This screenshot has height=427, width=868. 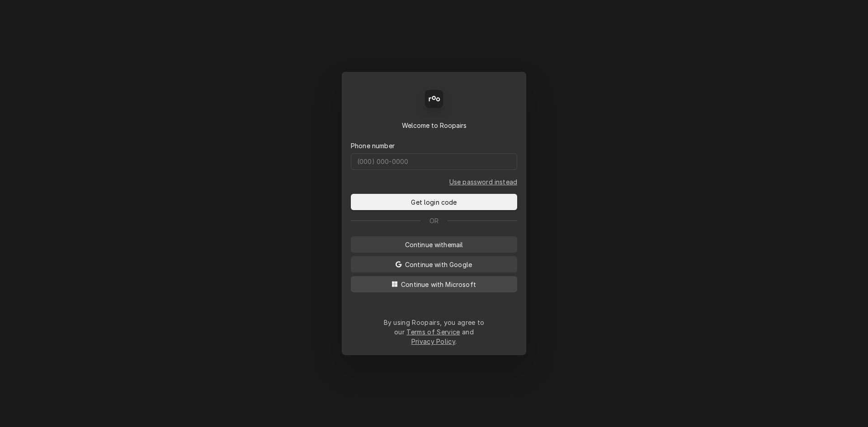 What do you see at coordinates (434, 161) in the screenshot?
I see `input: (000) 000-0000` at bounding box center [434, 161].